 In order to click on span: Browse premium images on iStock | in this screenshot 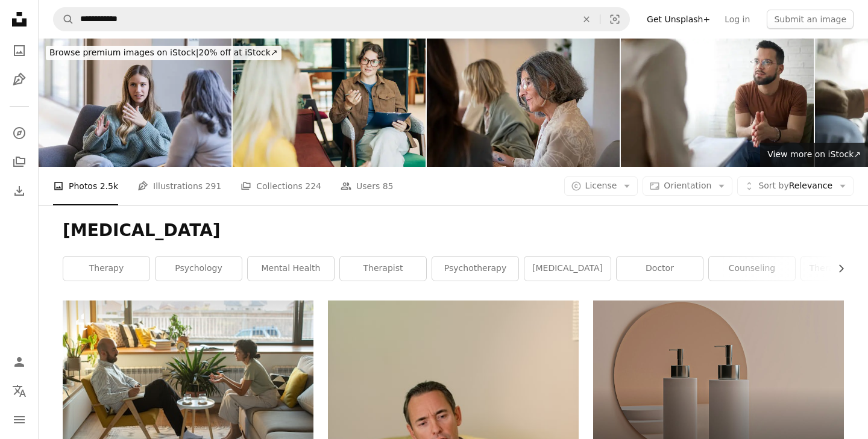, I will do `click(123, 52)`.